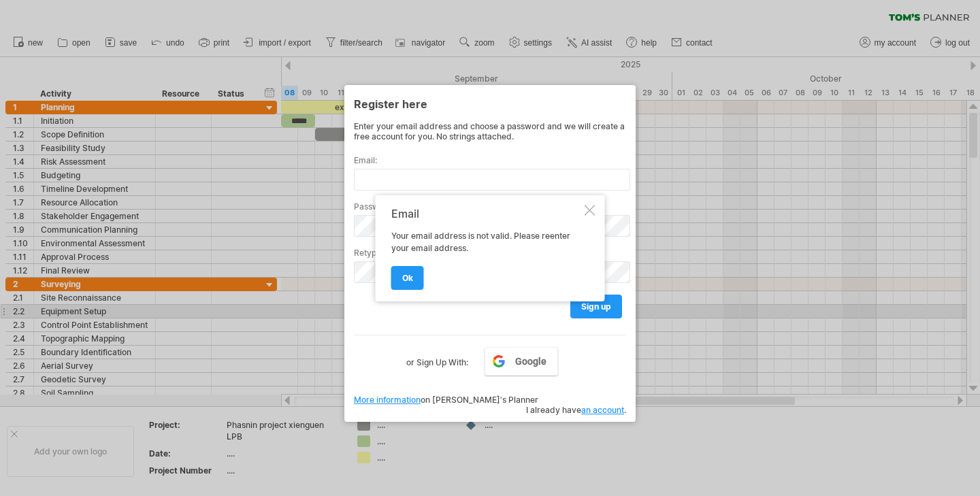 This screenshot has height=496, width=980. Describe the element at coordinates (437, 358) in the screenshot. I see `label: or Sign Up With:` at that location.